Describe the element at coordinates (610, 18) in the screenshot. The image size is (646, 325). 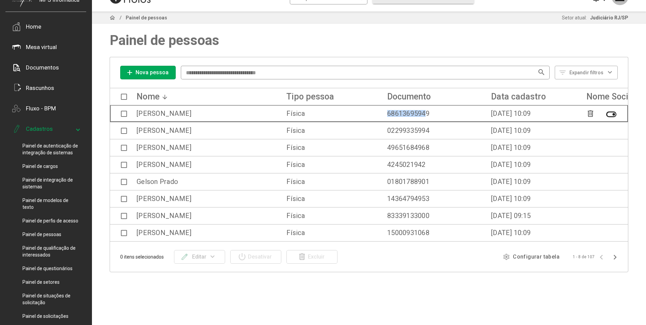
I see `span: Judiciário RJ/SP` at that location.